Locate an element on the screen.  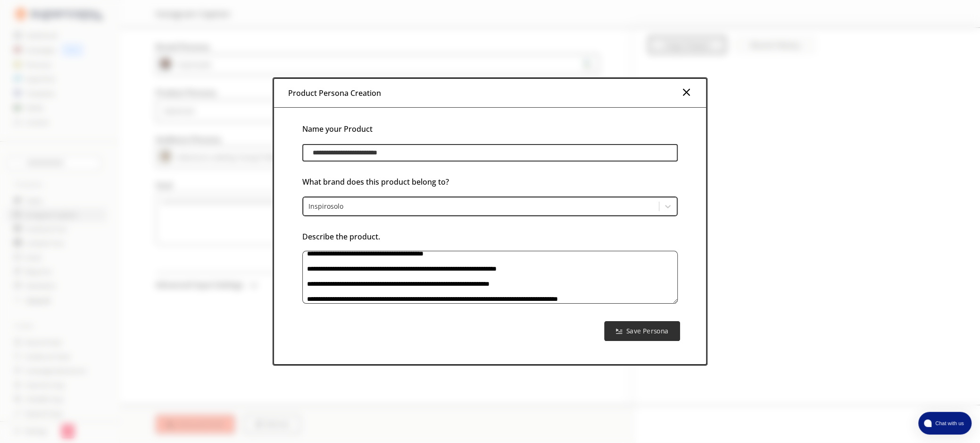
h3: Name your Product is located at coordinates (490, 129).